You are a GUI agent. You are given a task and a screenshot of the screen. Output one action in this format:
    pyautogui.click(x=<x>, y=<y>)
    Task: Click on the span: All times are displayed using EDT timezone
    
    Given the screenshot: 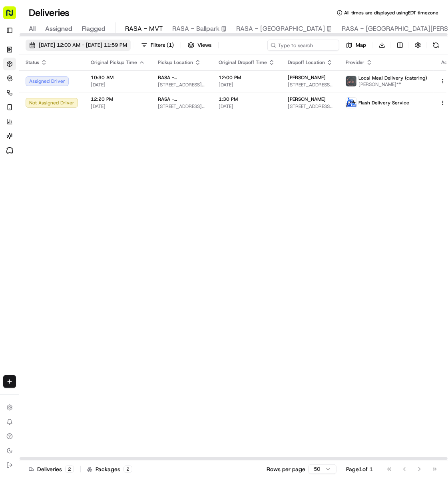 What is the action you would take?
    pyautogui.click(x=391, y=13)
    